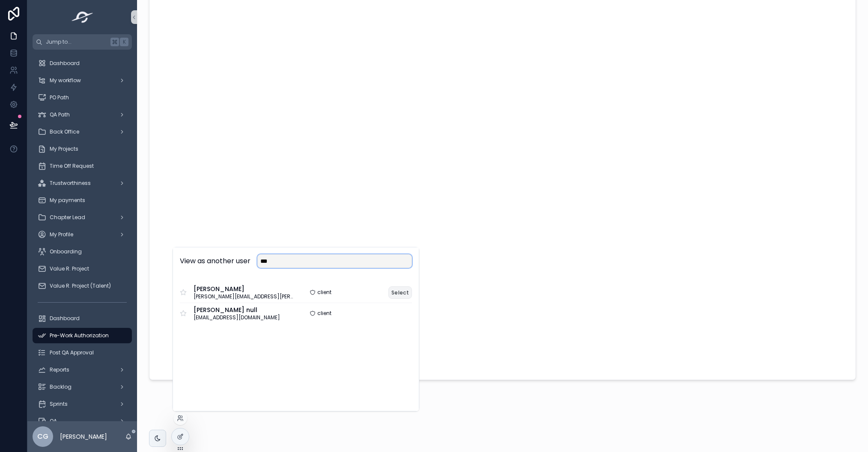  Describe the element at coordinates (64, 132) in the screenshot. I see `span: Back Office` at that location.